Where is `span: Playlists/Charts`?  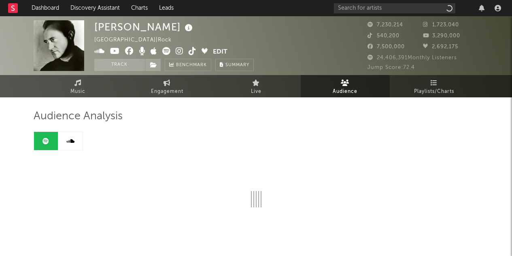
span: Playlists/Charts is located at coordinates (434, 92).